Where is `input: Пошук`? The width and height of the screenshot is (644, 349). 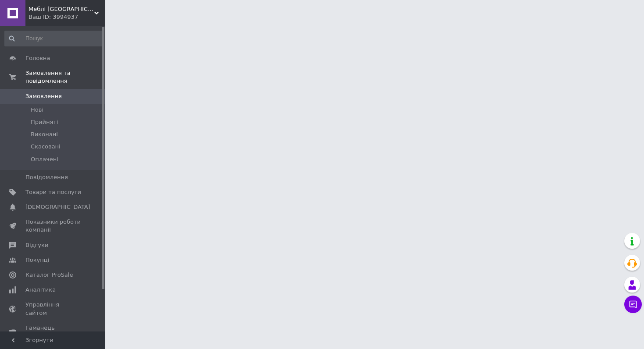
input: Пошук is located at coordinates (54, 38).